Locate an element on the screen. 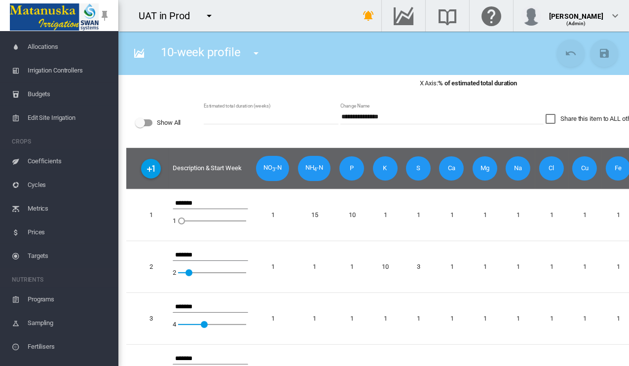 The width and height of the screenshot is (629, 366). md-slider-container: 4 is located at coordinates (210, 325).